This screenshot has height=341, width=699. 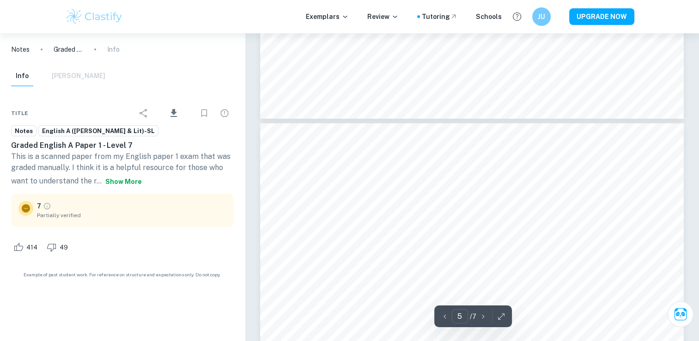 I want to click on span: 49, so click(x=64, y=247).